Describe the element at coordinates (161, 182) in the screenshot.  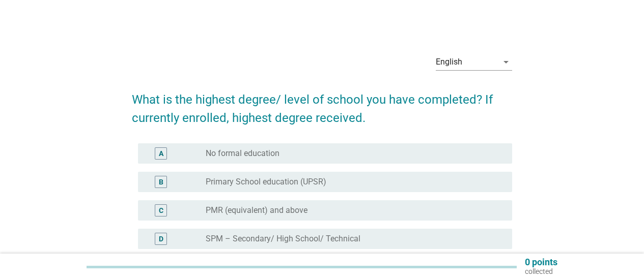
I see `div: B` at that location.